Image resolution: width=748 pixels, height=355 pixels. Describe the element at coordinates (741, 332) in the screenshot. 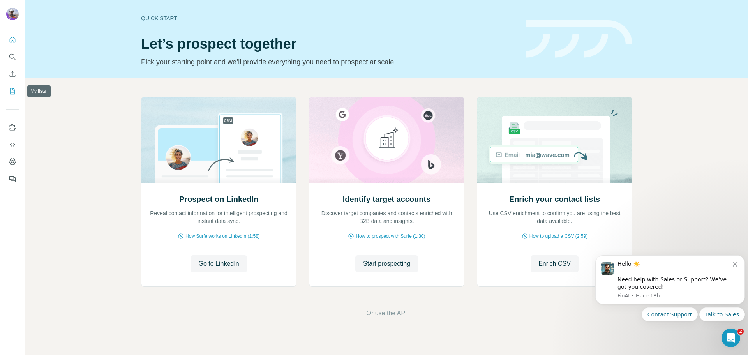

I see `span: 2` at that location.